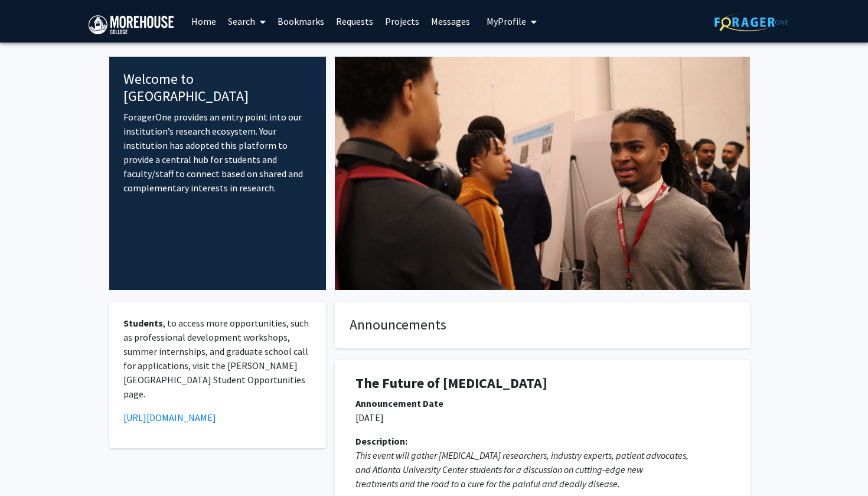 This screenshot has height=496, width=868. What do you see at coordinates (751, 22) in the screenshot?
I see `img: ForagerOne Logo` at bounding box center [751, 22].